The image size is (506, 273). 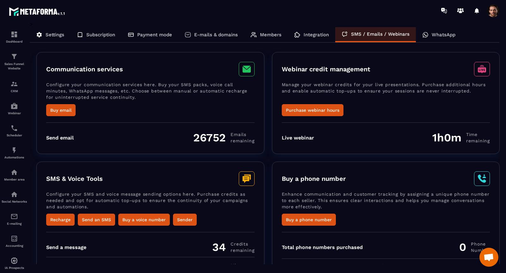 What do you see at coordinates (14, 202) in the screenshot?
I see `p: Social Networks` at bounding box center [14, 202].